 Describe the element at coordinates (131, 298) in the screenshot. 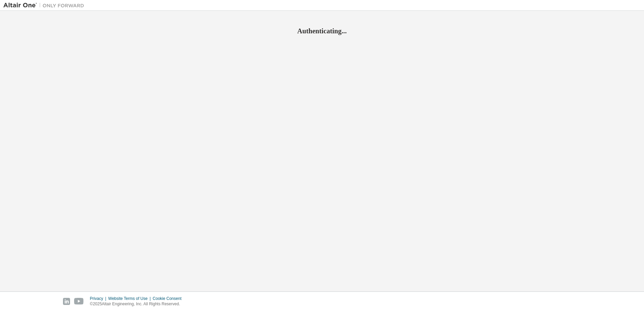

I see `div: Website Terms of Use` at that location.